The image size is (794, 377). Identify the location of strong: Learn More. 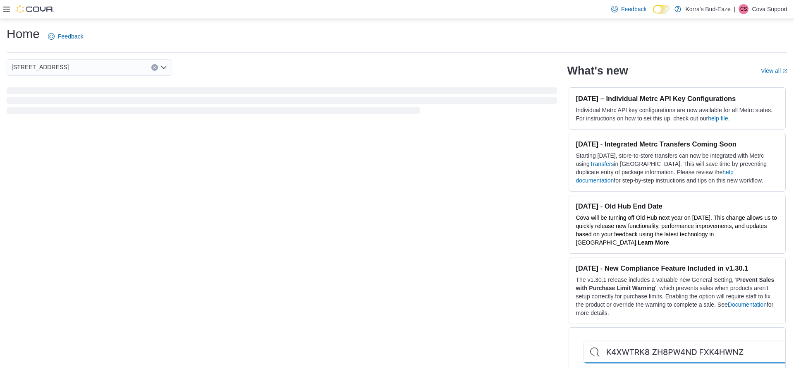
(653, 242).